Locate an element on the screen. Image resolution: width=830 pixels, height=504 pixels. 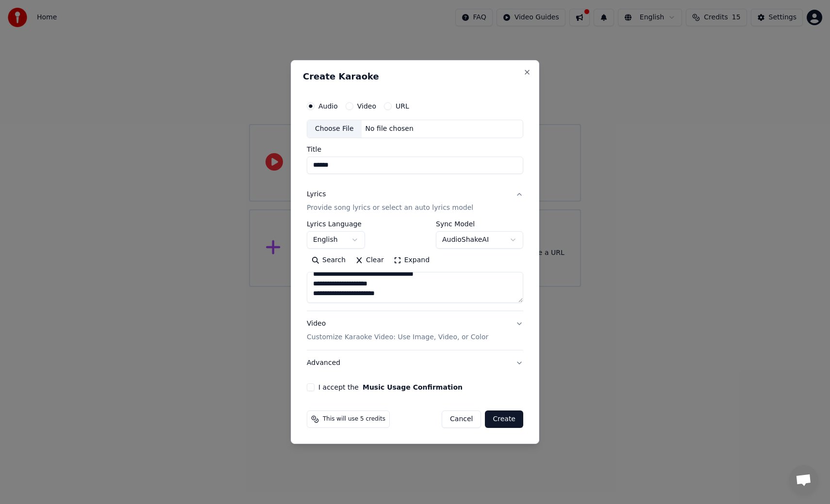
label: Audio is located at coordinates (328, 106).